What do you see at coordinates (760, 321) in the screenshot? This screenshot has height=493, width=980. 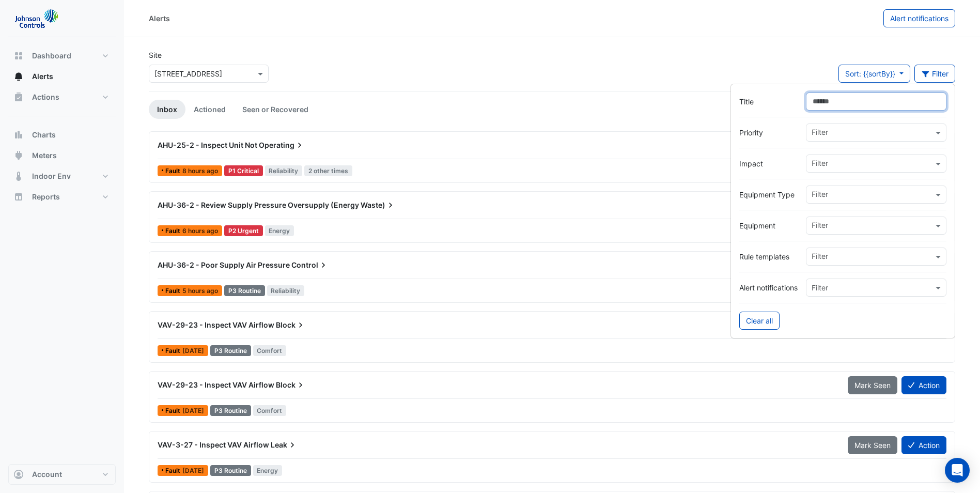 I see `button: Clear all` at bounding box center [760, 321].